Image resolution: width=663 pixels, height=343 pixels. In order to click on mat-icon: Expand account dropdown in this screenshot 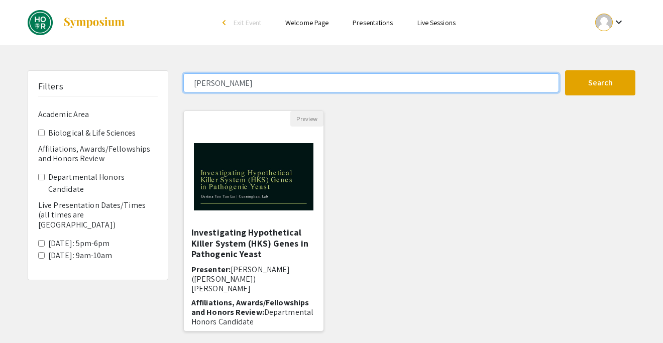, I will do `click(619, 22)`.